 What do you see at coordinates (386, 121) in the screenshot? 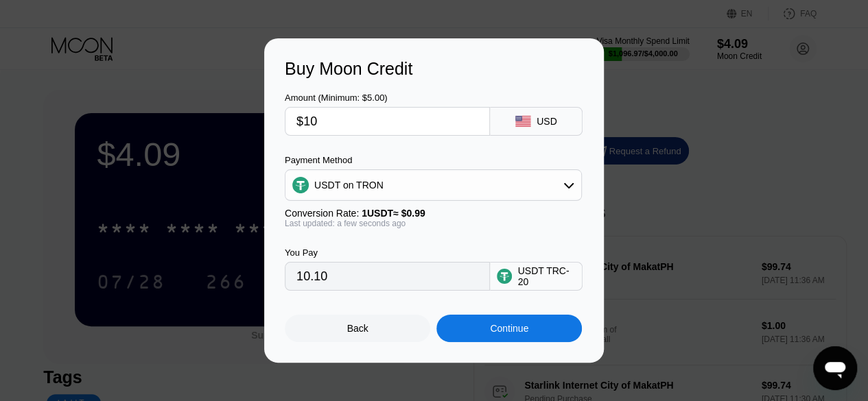
I see `input: $0.00` at bounding box center [386, 121].